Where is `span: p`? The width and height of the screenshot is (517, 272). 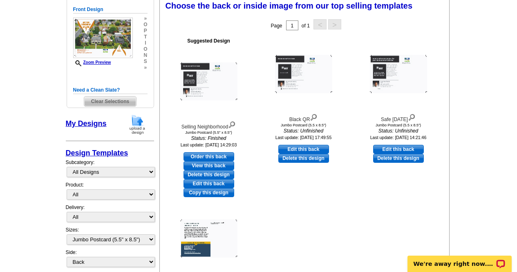 span: p is located at coordinates (145, 31).